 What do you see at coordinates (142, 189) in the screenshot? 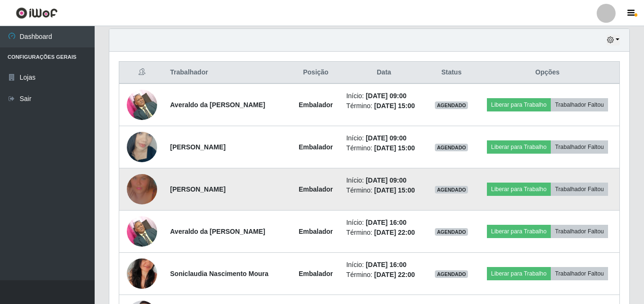
I see `img: 1750247138139.jpeg` at bounding box center [142, 189].